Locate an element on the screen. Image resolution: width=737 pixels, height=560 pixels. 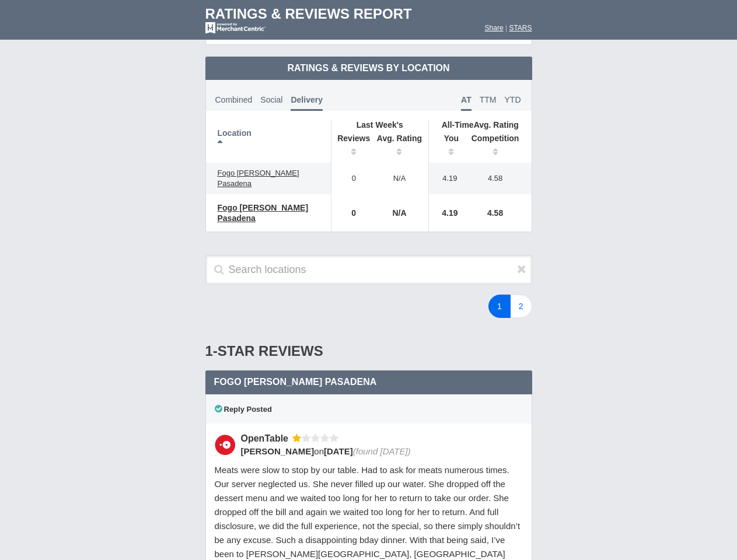
span: TTM is located at coordinates (488, 100).